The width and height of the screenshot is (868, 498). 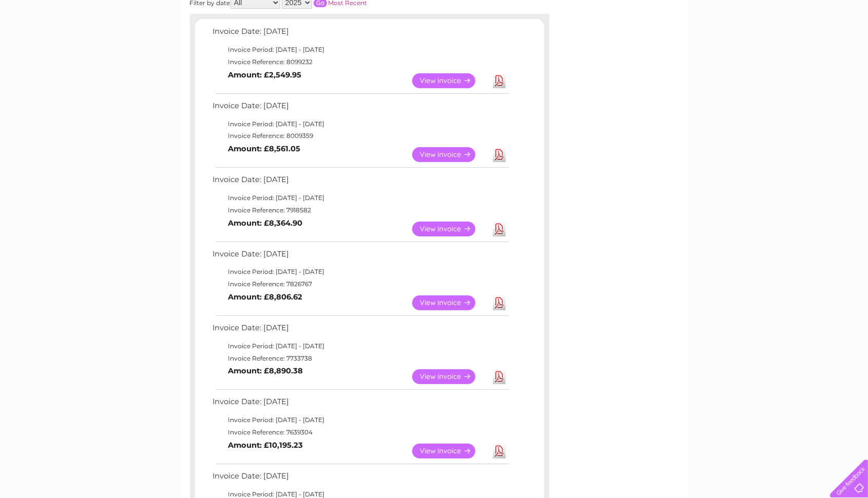 What do you see at coordinates (266, 371) in the screenshot?
I see `b: Amount: £8,890.38` at bounding box center [266, 371].